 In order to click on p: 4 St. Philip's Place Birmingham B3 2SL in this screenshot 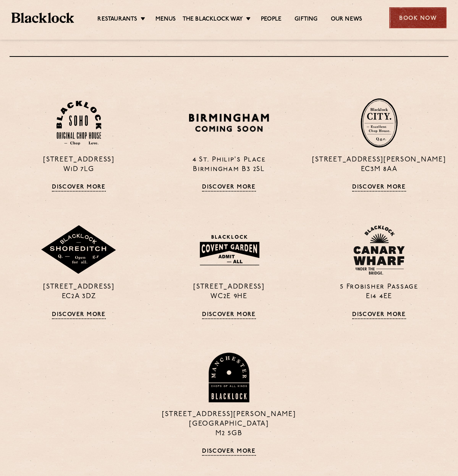, I will do `click(229, 165)`.